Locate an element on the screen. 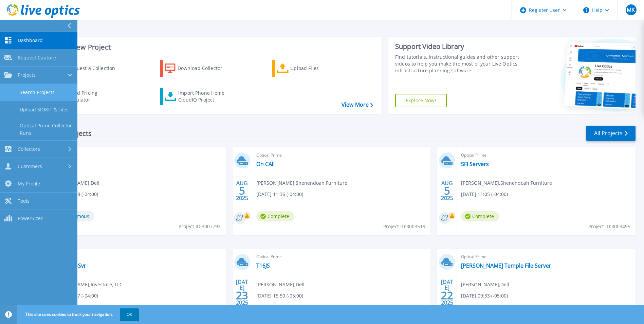 The height and width of the screenshot is (324, 644). span: Project ID: 3007793 is located at coordinates (200, 226).